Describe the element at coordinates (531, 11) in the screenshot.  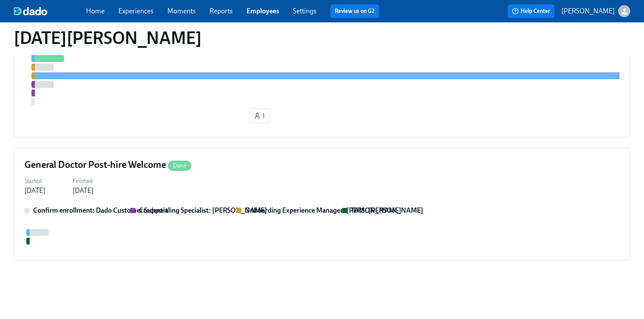
I see `span: Help Center` at that location.